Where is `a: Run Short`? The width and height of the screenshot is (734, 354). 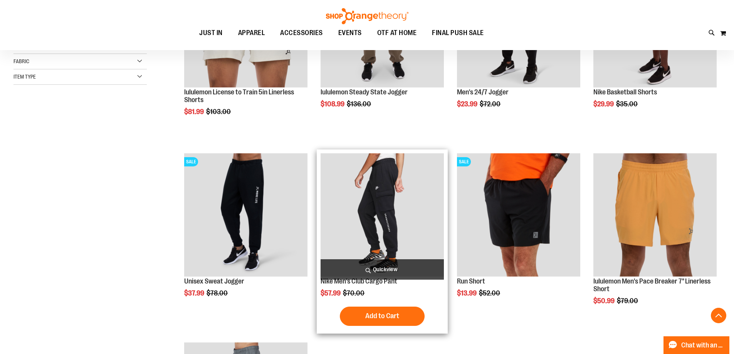 a: Run Short is located at coordinates (471, 281).